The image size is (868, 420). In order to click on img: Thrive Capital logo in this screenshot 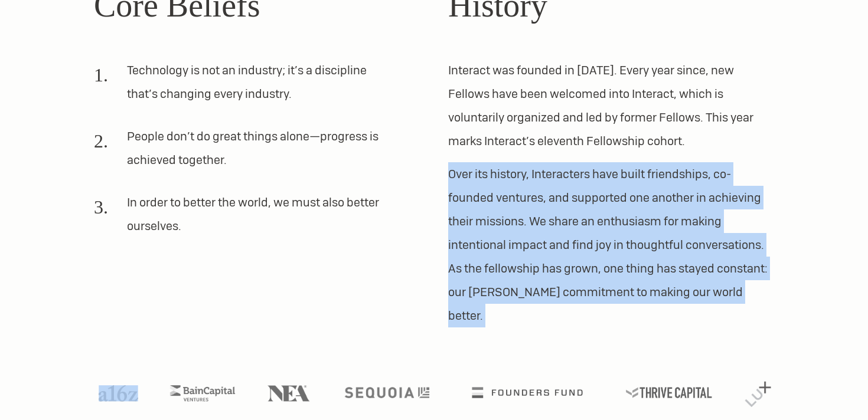, I will do `click(669, 393)`.